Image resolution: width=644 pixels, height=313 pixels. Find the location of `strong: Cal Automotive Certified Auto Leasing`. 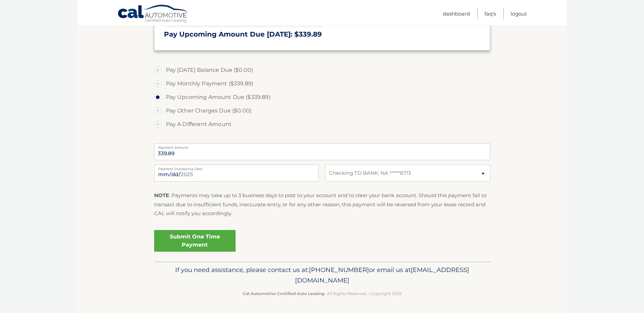

strong: Cal Automotive Certified Auto Leasing is located at coordinates (284, 293).